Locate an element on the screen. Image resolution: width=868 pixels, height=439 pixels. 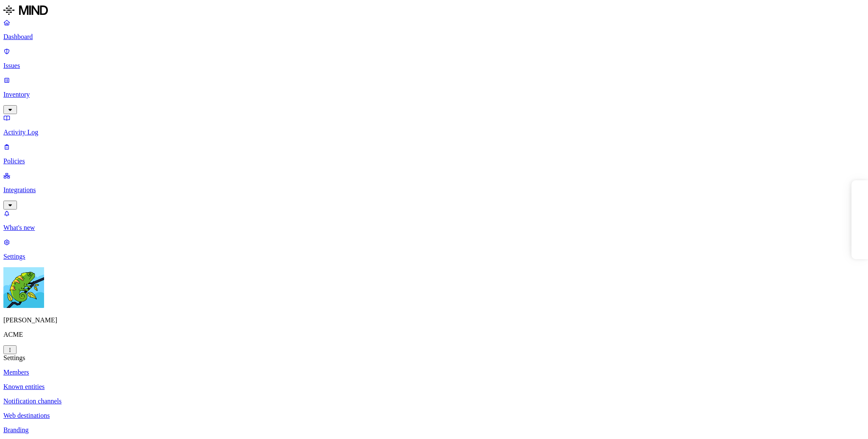
p: Dashboard is located at coordinates (434, 37).